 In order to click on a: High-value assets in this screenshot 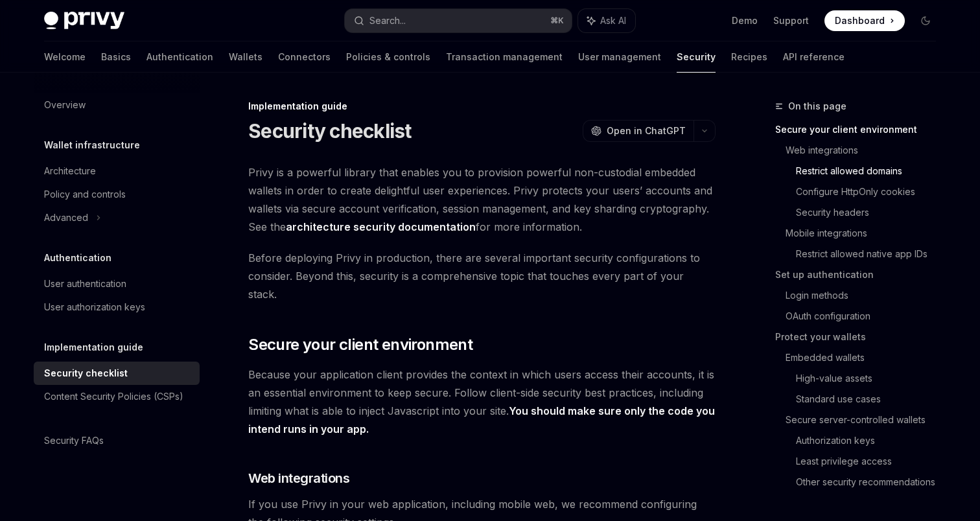, I will do `click(871, 378)`.